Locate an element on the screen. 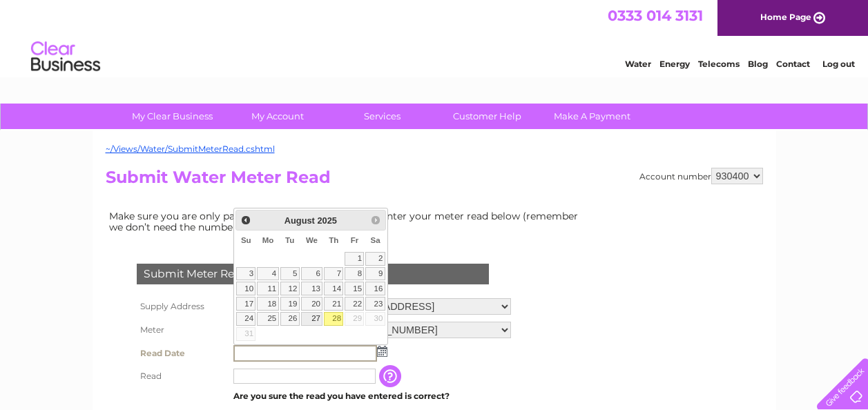 This screenshot has height=410, width=868. span: 2025 is located at coordinates (326, 220).